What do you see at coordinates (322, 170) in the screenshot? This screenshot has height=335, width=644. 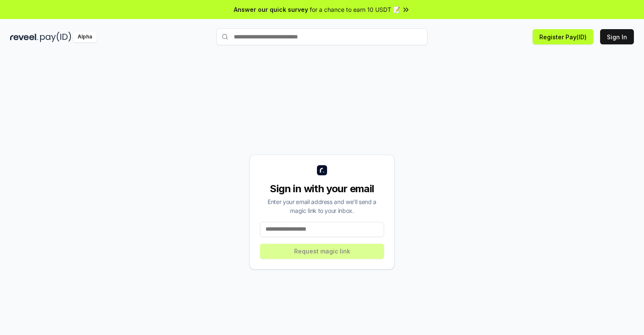 I see `img: logo_small` at bounding box center [322, 170].